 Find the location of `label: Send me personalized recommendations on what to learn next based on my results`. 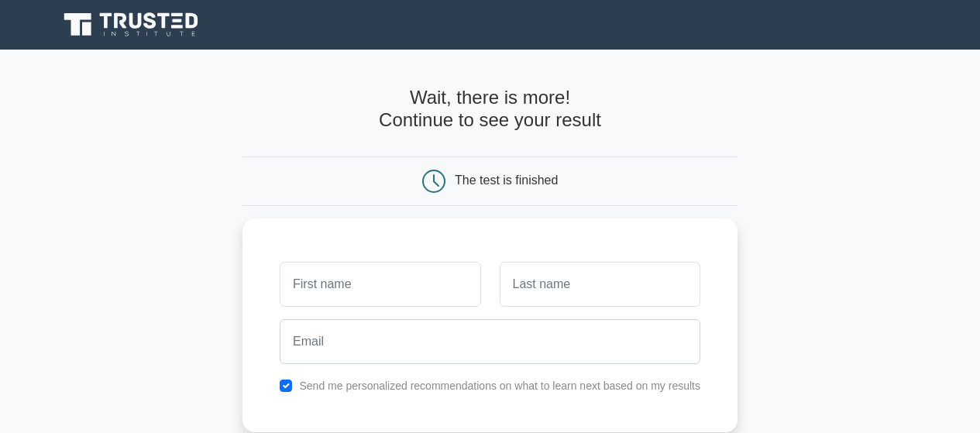

label: Send me personalized recommendations on what to learn next based on my results is located at coordinates (500, 386).